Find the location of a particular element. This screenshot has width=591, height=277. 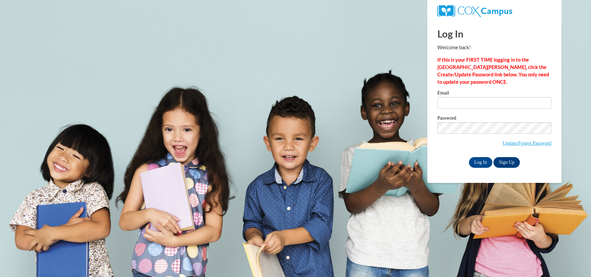

label: Password is located at coordinates (494, 119).